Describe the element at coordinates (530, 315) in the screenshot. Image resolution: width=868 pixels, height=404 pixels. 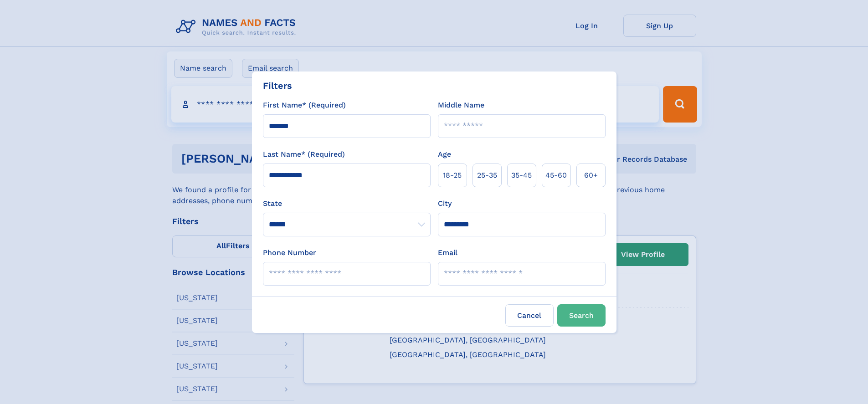
I see `label: Cancel` at that location.